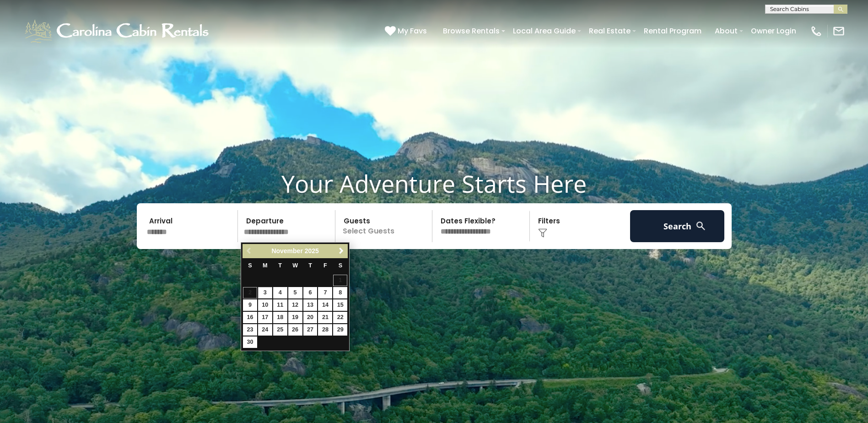 This screenshot has width=868, height=423. What do you see at coordinates (341, 266) in the screenshot?
I see `span: Saturday` at bounding box center [341, 266].